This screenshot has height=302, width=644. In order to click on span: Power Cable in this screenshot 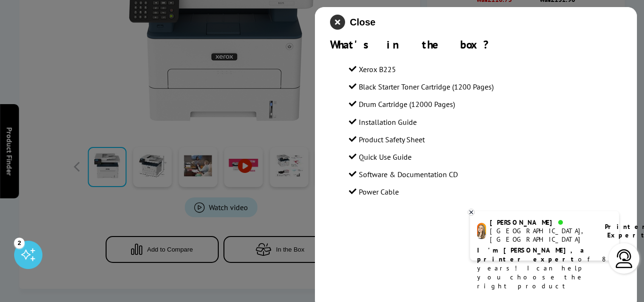, I will do `click(379, 192)`.